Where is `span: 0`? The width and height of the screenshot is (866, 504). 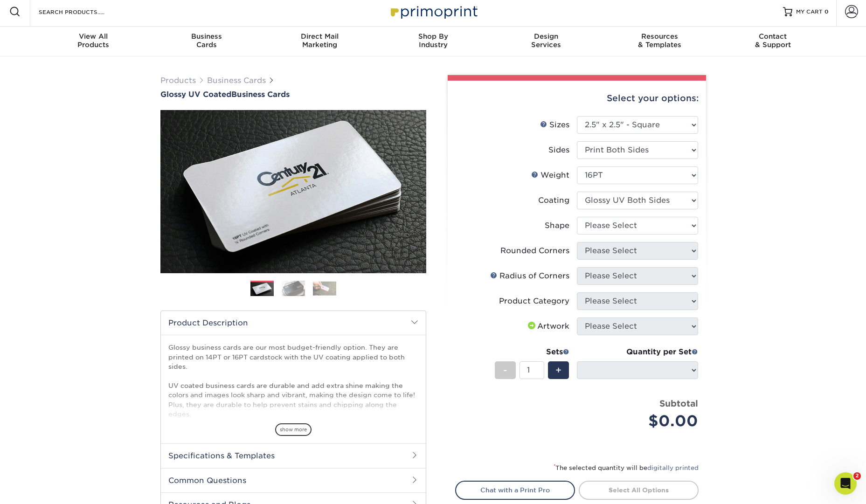 span: 0 is located at coordinates (826, 12).